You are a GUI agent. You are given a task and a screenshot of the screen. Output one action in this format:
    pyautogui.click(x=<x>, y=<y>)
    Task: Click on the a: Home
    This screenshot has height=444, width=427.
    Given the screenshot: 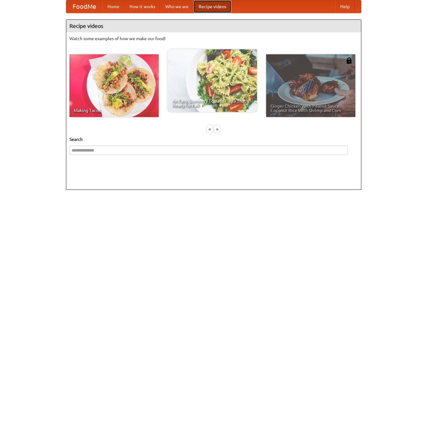 What is the action you would take?
    pyautogui.click(x=113, y=7)
    